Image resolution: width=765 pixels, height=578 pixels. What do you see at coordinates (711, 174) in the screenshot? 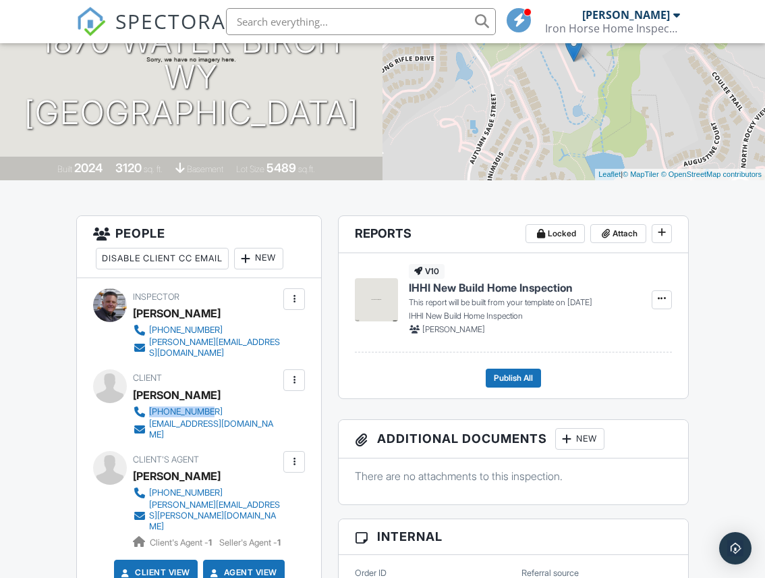
I see `a: © OpenStreetMap contributors` at bounding box center [711, 174].